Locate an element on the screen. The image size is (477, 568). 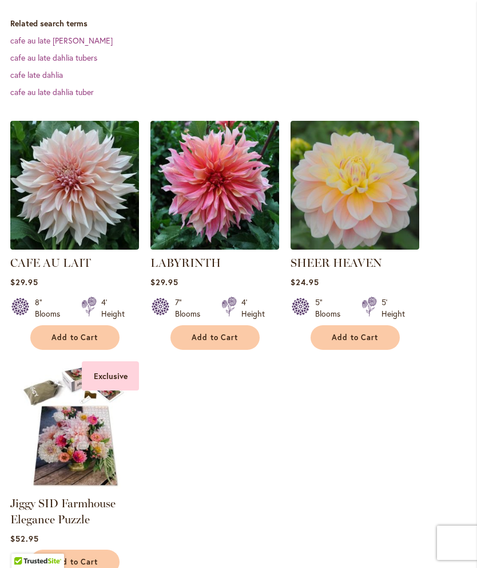
img: Café Au Lait is located at coordinates (74, 185).